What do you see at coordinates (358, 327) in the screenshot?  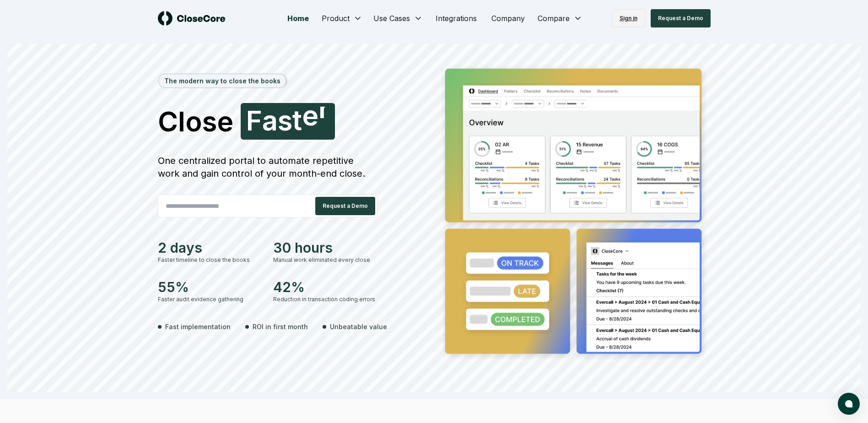 I see `span: Unbeatable value` at bounding box center [358, 327].